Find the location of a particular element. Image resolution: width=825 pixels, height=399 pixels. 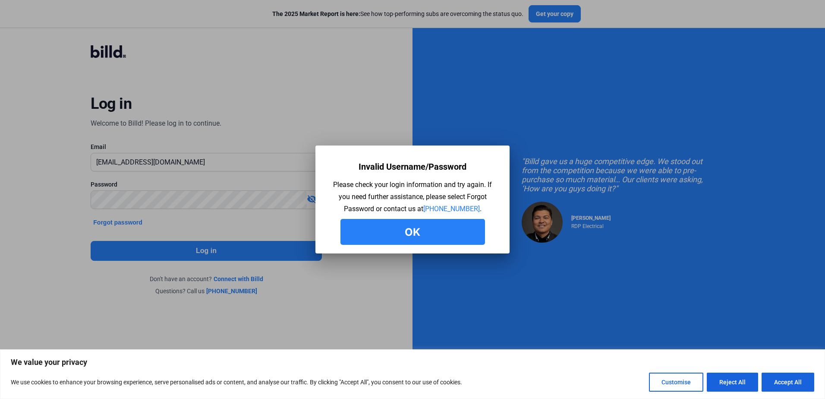

button: Ok is located at coordinates (412, 232).